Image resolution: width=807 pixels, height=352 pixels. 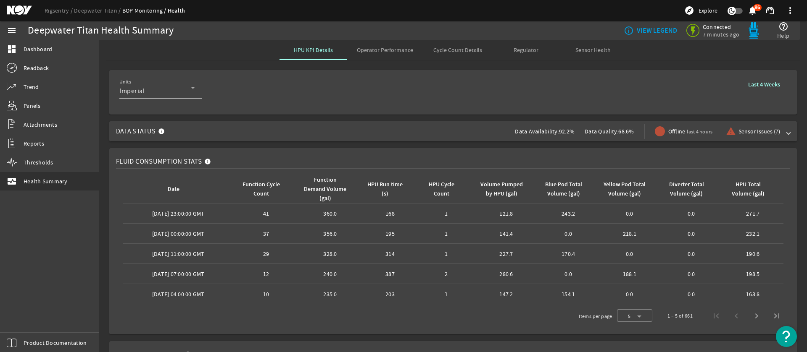 I want to click on mat-expansion-panel-header: Data StatusData Availability:92.2%Data Quality:68.6%Offlinelast 4 hoursSensor Issues (7), so click(x=453, y=131).